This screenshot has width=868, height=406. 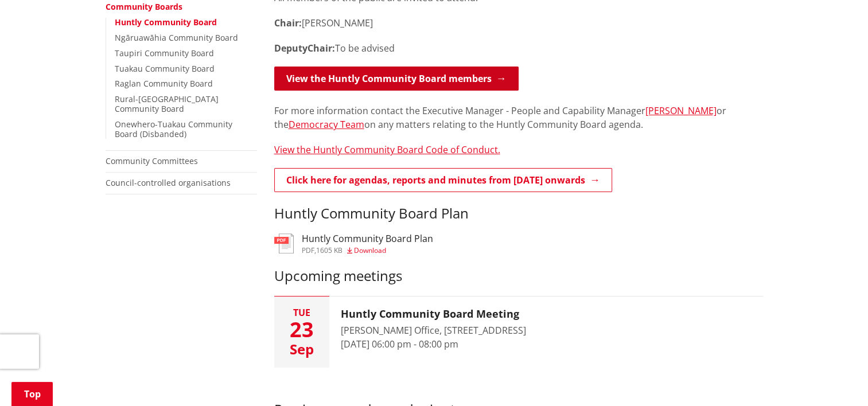 I want to click on h3: Upcoming meetings, so click(x=519, y=276).